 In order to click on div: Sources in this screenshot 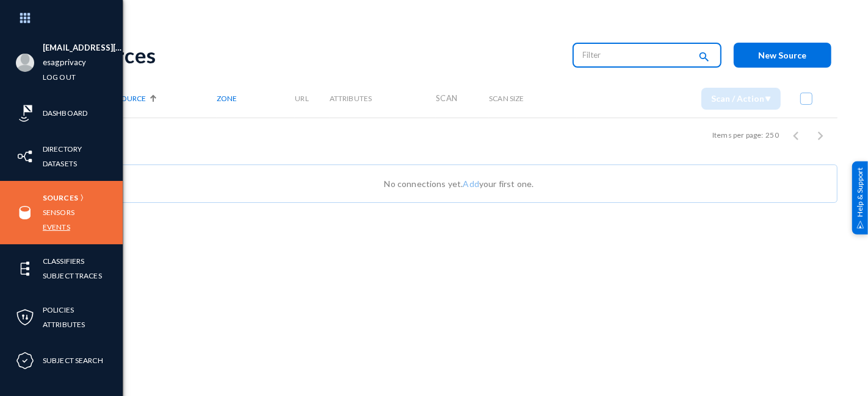, I will do `click(321, 55)`.